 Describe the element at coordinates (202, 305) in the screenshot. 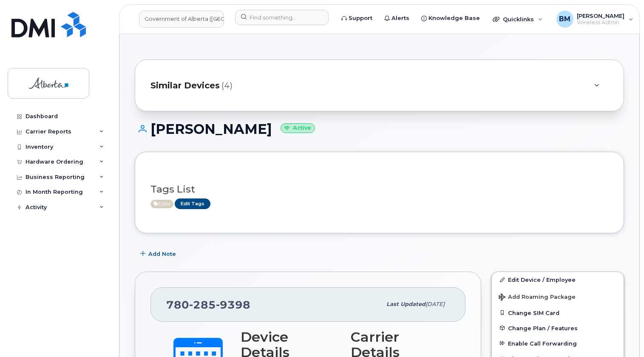

I see `span: 285` at that location.